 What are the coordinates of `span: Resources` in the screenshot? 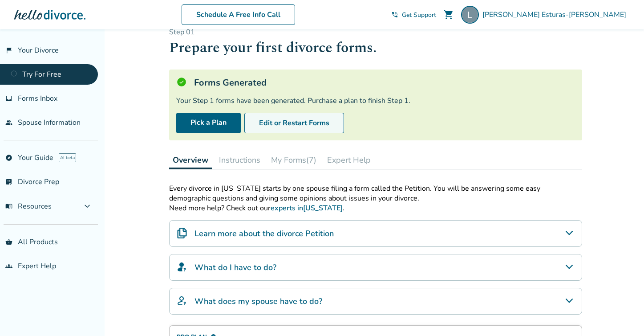 It's located at (28, 206).